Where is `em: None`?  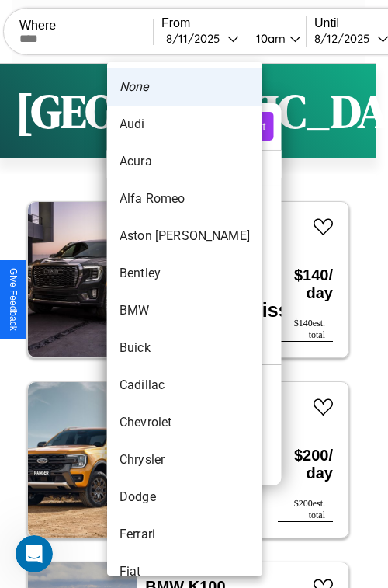
em: None is located at coordinates (134, 87).